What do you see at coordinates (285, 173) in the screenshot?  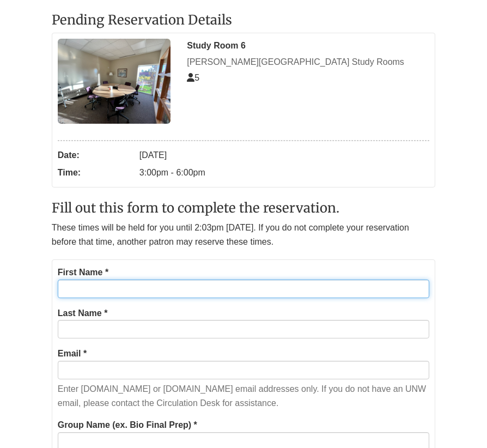 I see `dd: 3:00pm - 6:00pm` at bounding box center [285, 173].